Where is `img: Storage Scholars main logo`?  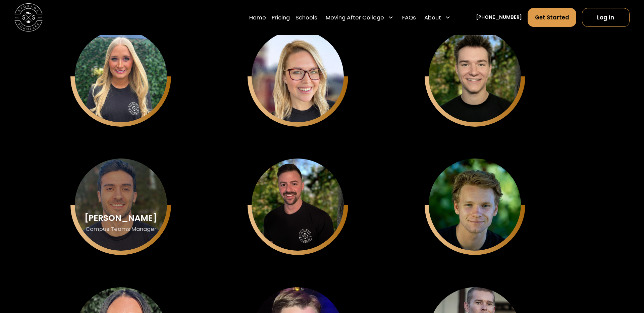 img: Storage Scholars main logo is located at coordinates (28, 17).